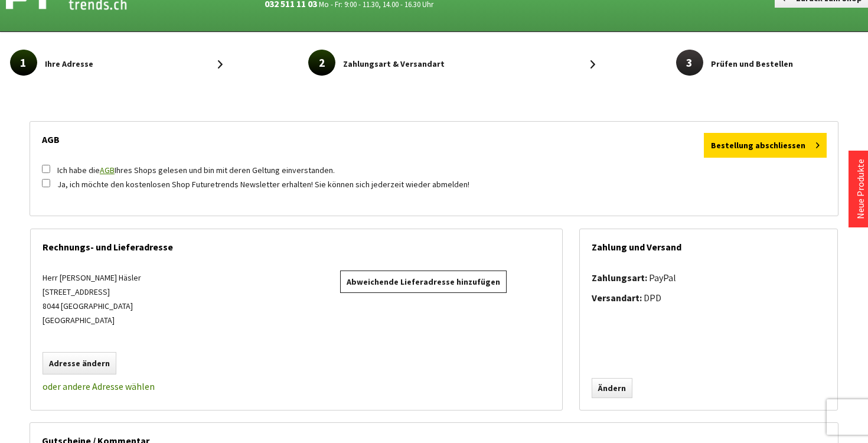 The height and width of the screenshot is (443, 868). What do you see at coordinates (394, 64) in the screenshot?
I see `span: Zahlungsart & Versandart` at bounding box center [394, 64].